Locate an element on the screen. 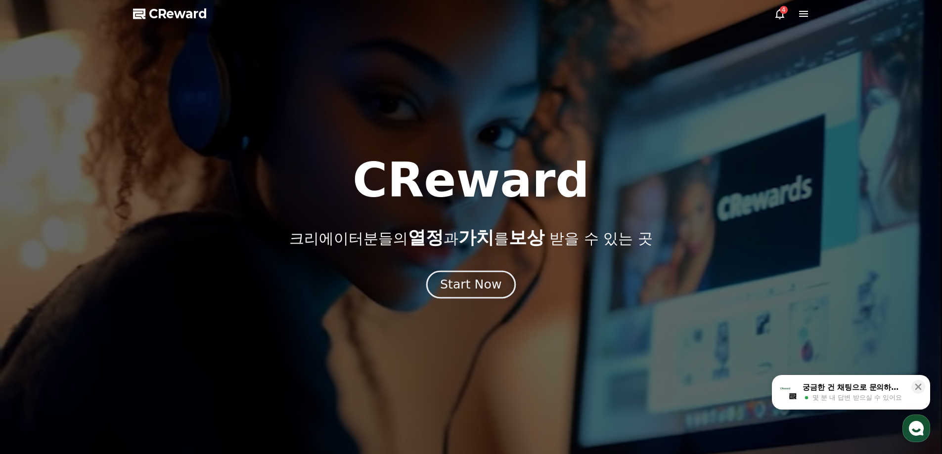 The image size is (942, 454). span: 열정 is located at coordinates (426, 237).